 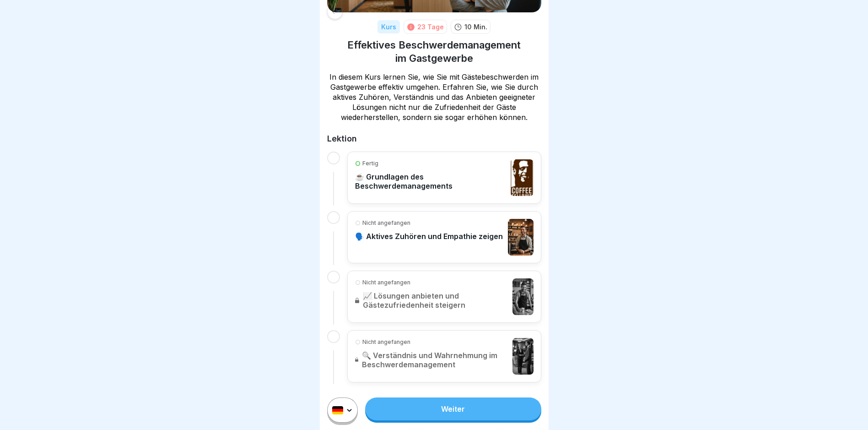 I want to click on a: Weiter, so click(x=453, y=409).